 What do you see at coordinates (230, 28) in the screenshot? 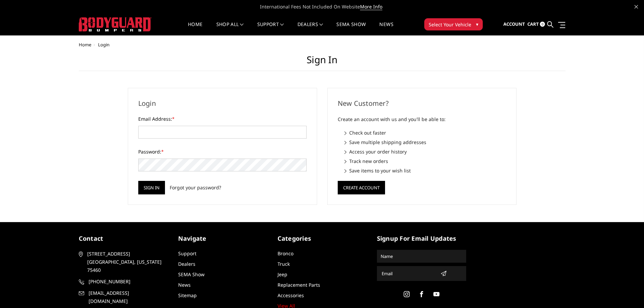
I see `a: shop all` at bounding box center [230, 28].